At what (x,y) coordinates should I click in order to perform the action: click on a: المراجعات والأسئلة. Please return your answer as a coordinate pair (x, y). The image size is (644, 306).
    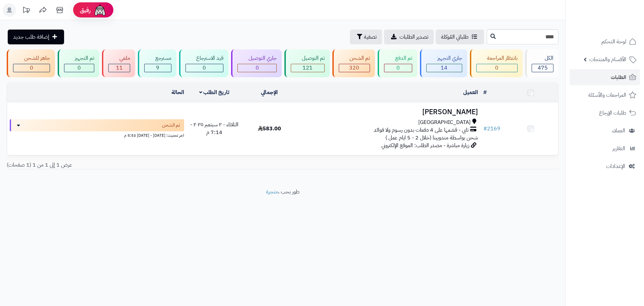
    Looking at the image, I should click on (605, 95).